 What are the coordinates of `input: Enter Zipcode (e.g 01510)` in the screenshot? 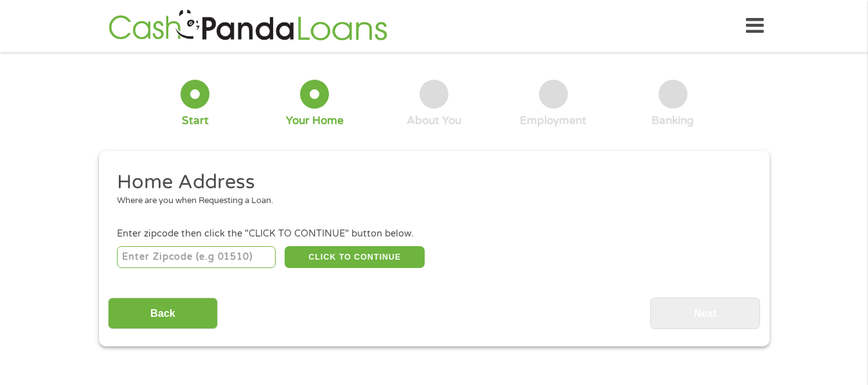 It's located at (196, 257).